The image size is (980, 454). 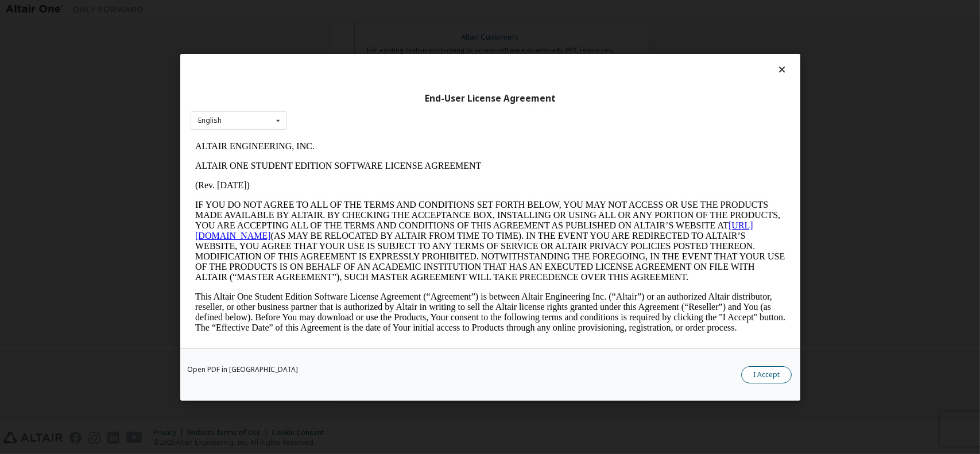 I want to click on p: ALTAIR ENGINEERING, INC., so click(x=300, y=10).